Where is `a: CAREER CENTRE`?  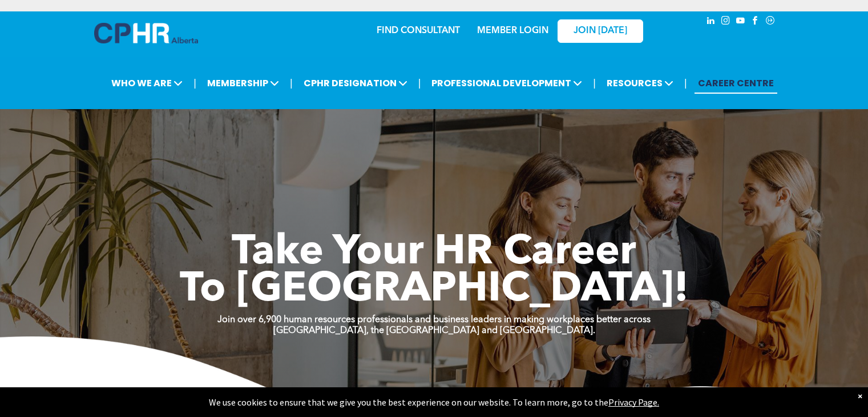
a: CAREER CENTRE is located at coordinates (736, 83).